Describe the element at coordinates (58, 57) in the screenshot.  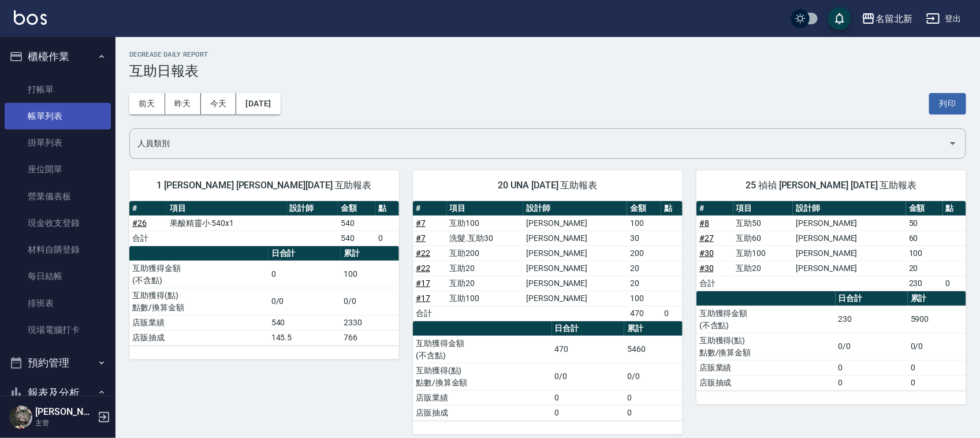
I see `button: 櫃檯作業` at that location.